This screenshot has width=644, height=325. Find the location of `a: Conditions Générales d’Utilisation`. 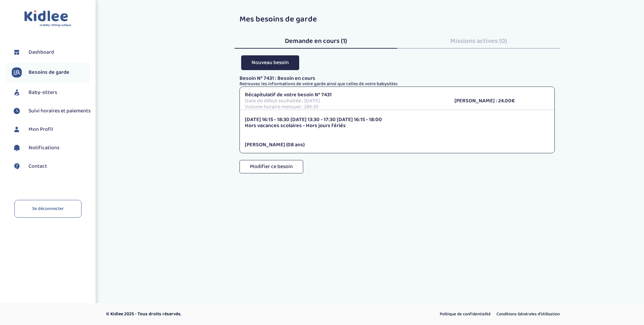

a: Conditions Générales d’Utilisation is located at coordinates (528, 314).